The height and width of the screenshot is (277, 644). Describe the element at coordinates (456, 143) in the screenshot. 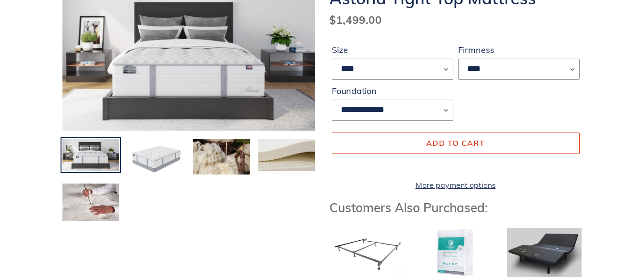

I see `button: Add to cart` at that location.